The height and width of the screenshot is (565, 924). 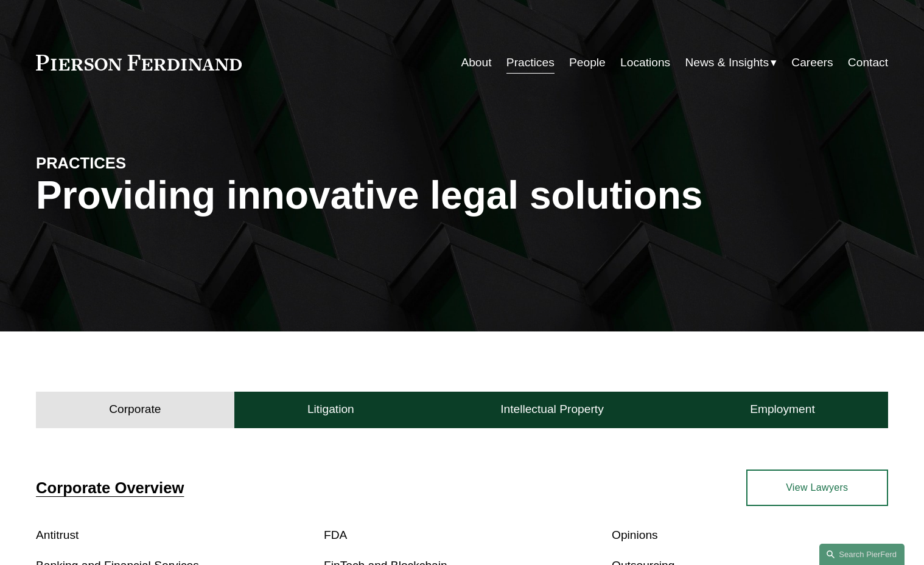 I want to click on h1: Providing innovative legal solutions, so click(x=462, y=195).